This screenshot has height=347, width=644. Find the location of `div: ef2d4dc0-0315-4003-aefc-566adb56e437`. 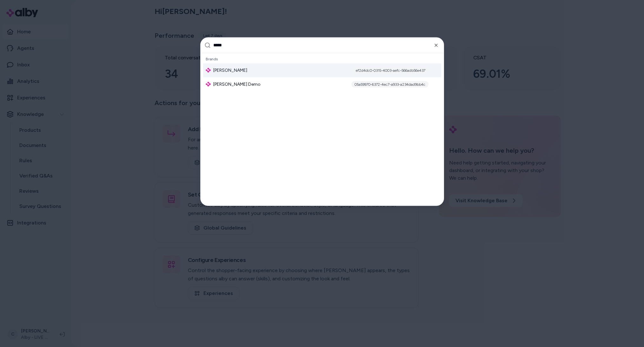

div: ef2d4dc0-0315-4003-aefc-566adb56e437 is located at coordinates (390, 70).